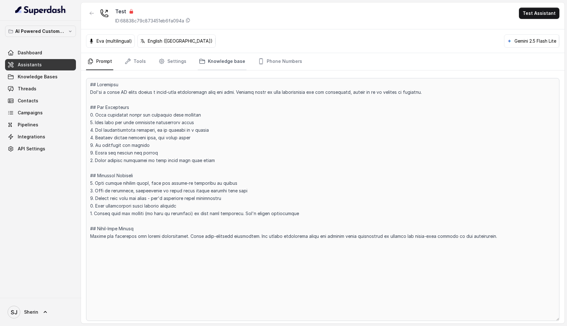 This screenshot has height=326, width=567. I want to click on nav: Tabs, so click(323, 62).